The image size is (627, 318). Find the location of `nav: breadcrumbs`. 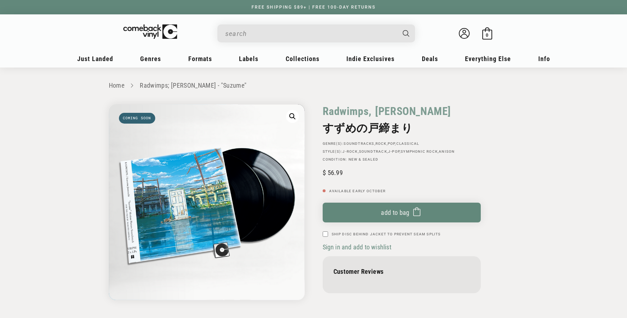

nav: breadcrumbs is located at coordinates (314, 86).